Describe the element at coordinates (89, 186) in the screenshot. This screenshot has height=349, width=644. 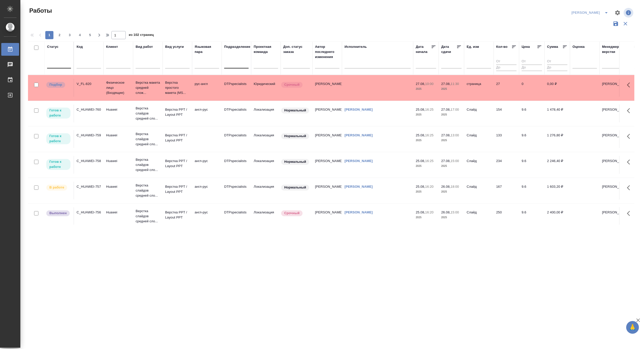
I see `div: C_HUAWEI-757` at that location.